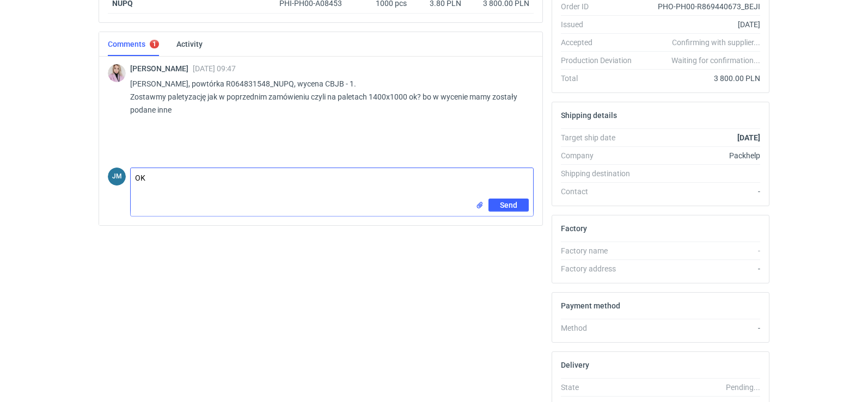 This screenshot has width=868, height=402. What do you see at coordinates (590, 306) in the screenshot?
I see `h2: Payment method` at bounding box center [590, 306].